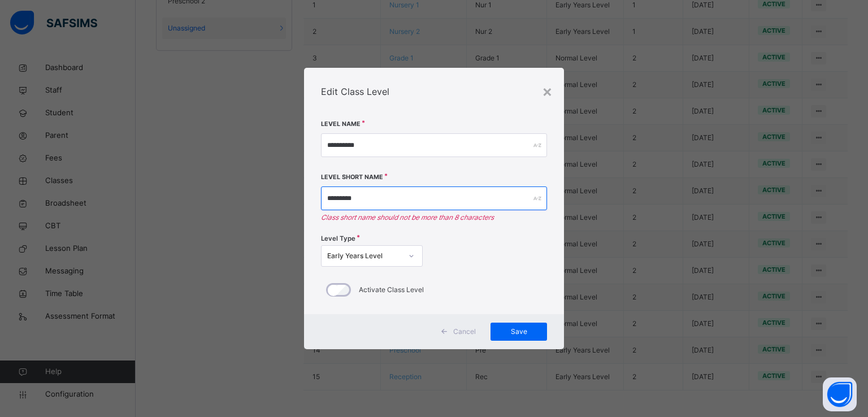  I want to click on label: Level Name, so click(341, 124).